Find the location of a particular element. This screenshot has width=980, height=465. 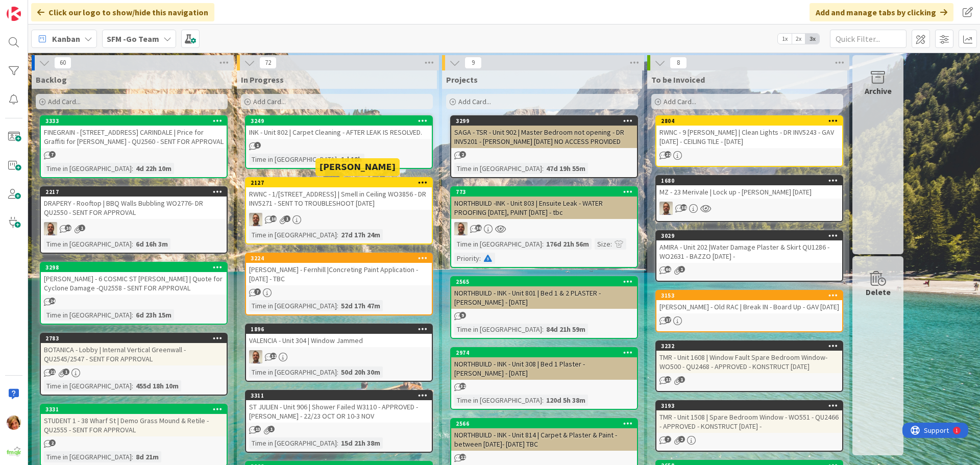

div: 2783BOTANICA - Lobby | Internal Vertical Greenwall - QU2545/2547 - SENT FOR APPROVAL is located at coordinates (133, 350).